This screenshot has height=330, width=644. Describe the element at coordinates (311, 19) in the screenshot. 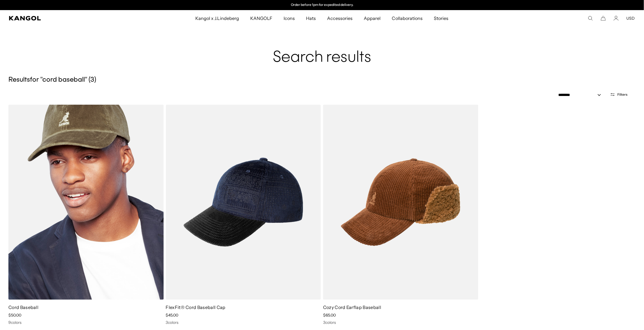

I see `a: Hats` at that location.